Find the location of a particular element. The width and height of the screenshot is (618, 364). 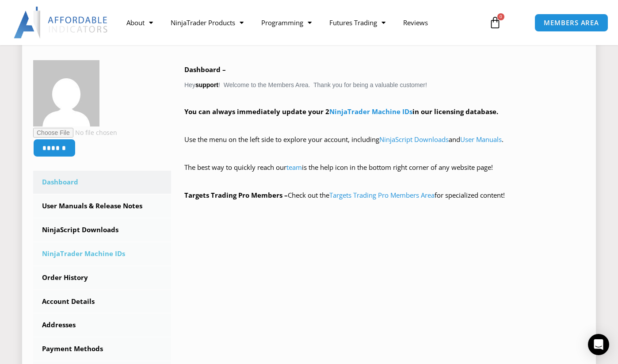

a: User Manuals & Release Notes is located at coordinates (102, 206).